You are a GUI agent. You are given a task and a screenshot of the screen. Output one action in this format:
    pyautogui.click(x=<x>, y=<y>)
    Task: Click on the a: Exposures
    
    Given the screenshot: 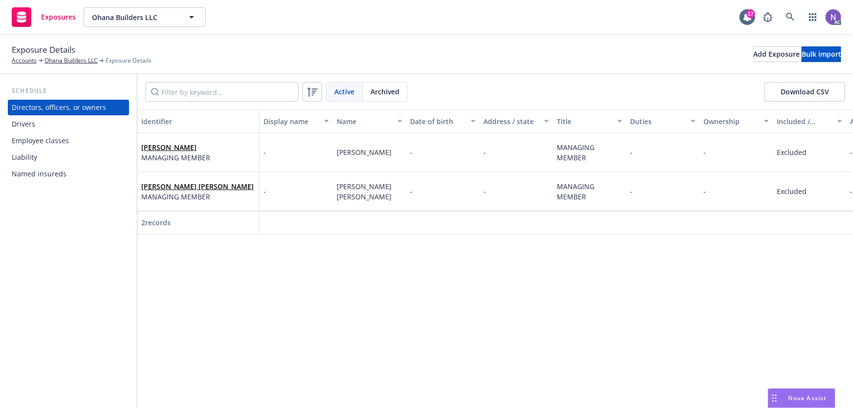 What is the action you would take?
    pyautogui.click(x=44, y=17)
    